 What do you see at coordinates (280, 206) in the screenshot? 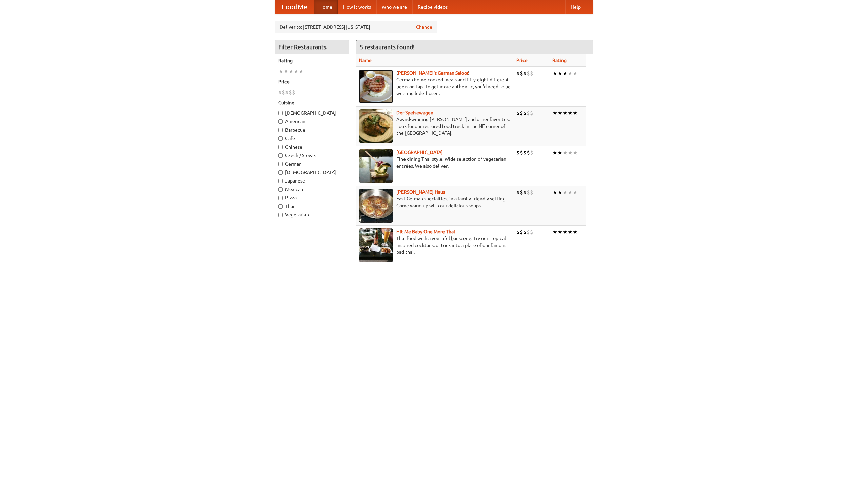
I see `input: Thai` at bounding box center [280, 206].